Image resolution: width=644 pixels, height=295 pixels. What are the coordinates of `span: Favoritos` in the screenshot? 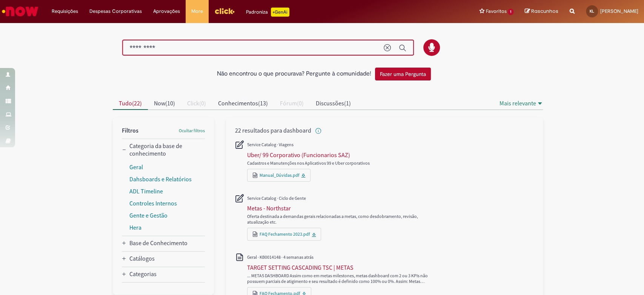 It's located at (496, 12).